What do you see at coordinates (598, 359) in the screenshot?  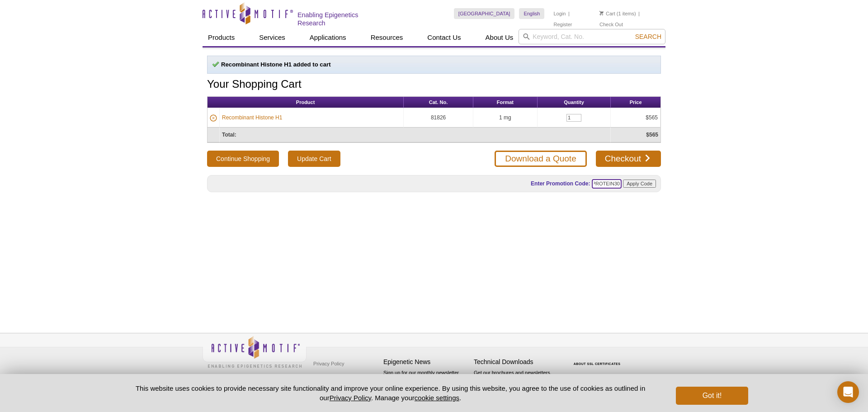 I see `table: Click to Verify - This site chose Symantec SSL for secure e-commerce and confidential communicati...` at bounding box center [598, 359].